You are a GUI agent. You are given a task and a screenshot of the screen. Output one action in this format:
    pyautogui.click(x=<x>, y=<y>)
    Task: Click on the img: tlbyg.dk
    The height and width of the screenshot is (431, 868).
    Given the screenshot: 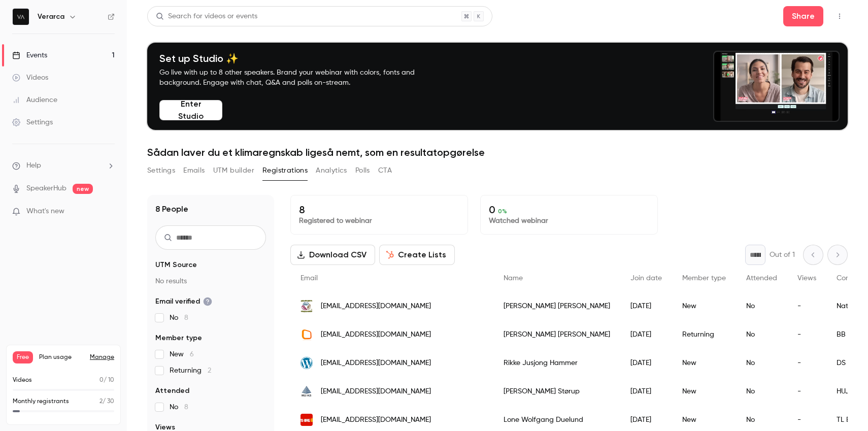 What is the action you would take?
    pyautogui.click(x=306, y=420)
    